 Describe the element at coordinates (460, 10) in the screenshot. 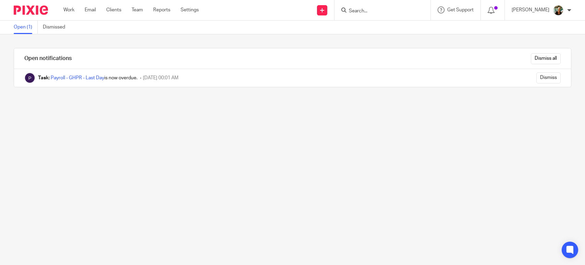

I see `span: Get Support` at that location.